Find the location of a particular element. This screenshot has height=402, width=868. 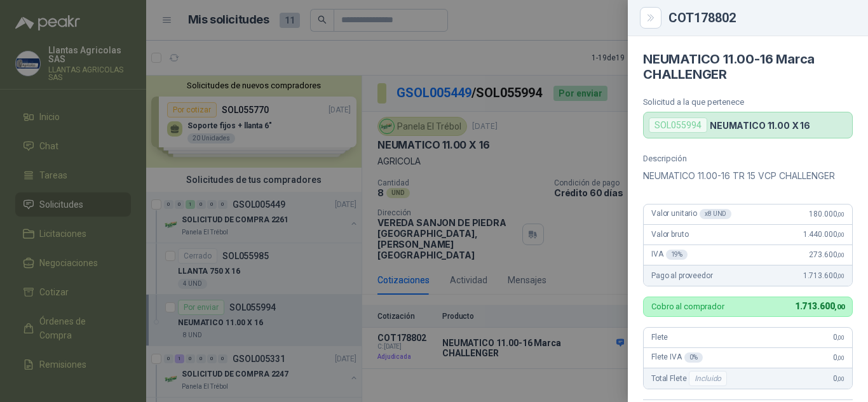

div: x 8 UND is located at coordinates (716, 214).